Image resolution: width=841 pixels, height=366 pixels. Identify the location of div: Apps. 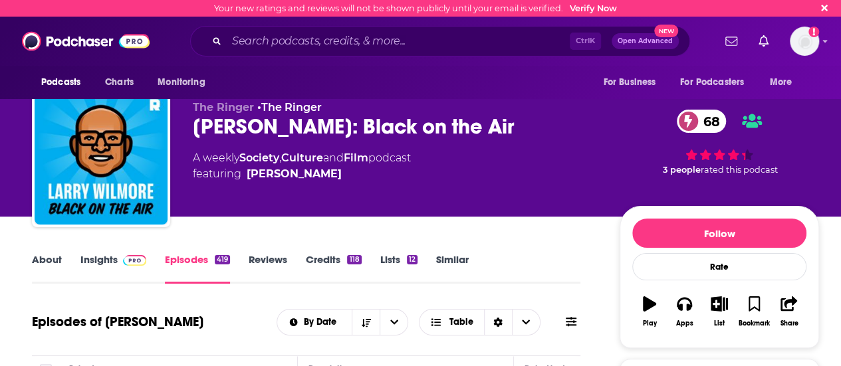
(685, 324).